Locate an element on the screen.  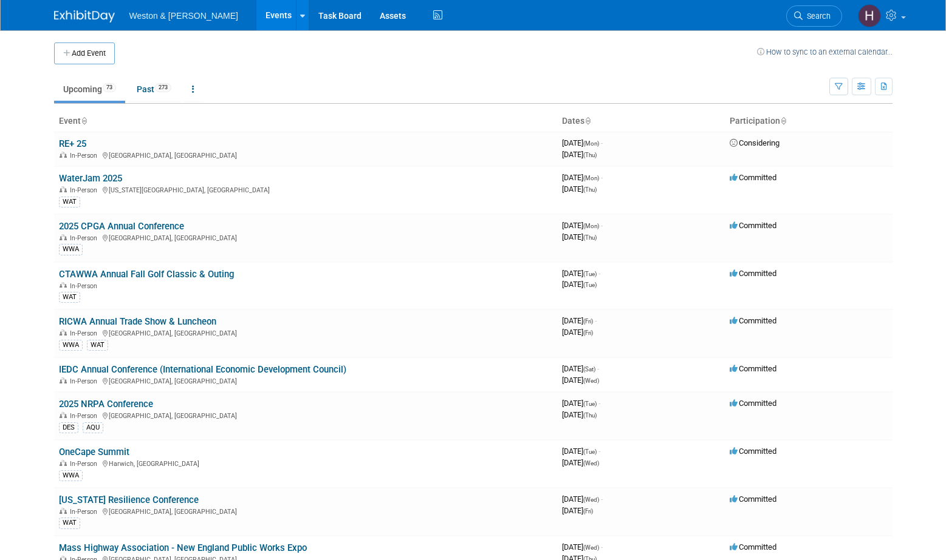
span: Search is located at coordinates (817, 16).